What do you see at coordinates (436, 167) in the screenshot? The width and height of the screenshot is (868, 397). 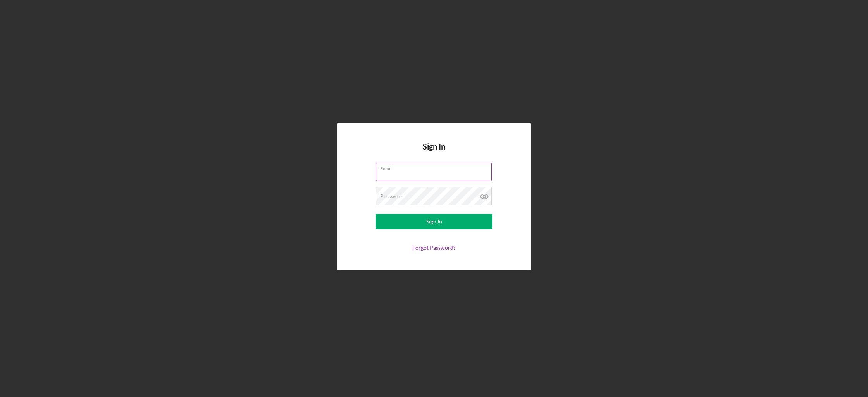 I see `label: Email` at bounding box center [436, 167].